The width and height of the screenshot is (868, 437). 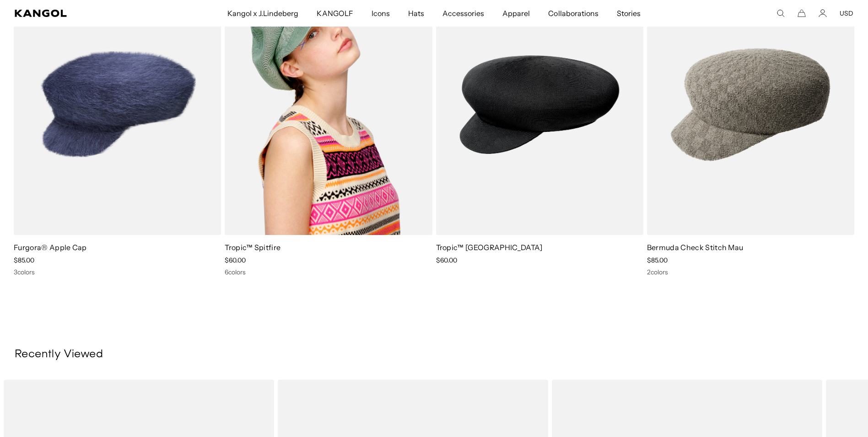 I want to click on button: Cart, so click(x=802, y=13).